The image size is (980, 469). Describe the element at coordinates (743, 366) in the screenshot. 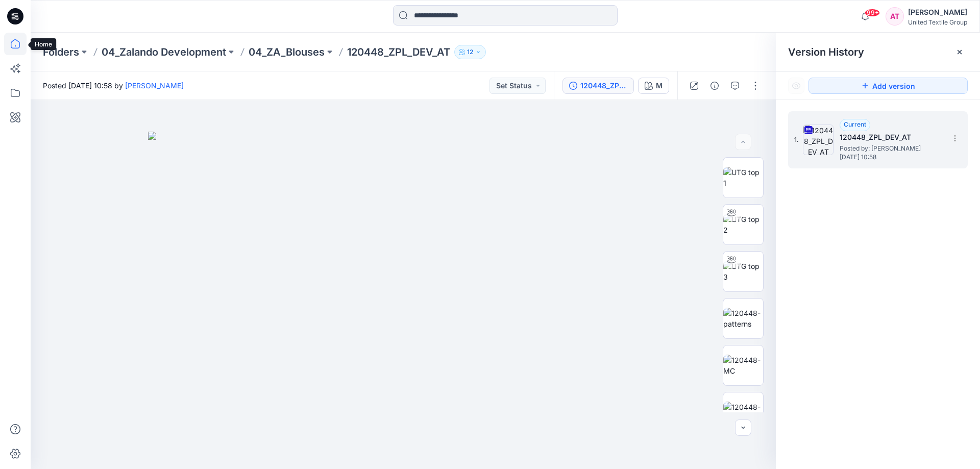

I see `img: 120448-MC` at that location.